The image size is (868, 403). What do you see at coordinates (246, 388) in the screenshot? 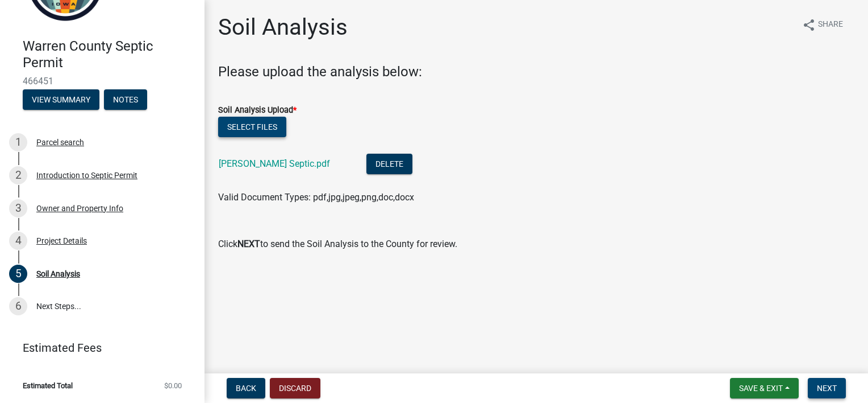
I see `span: Back` at bounding box center [246, 388].